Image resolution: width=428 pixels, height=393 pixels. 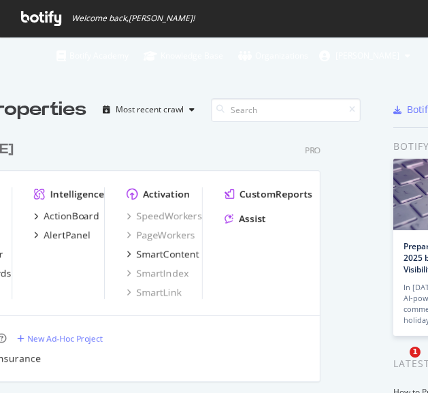 What do you see at coordinates (183, 56) in the screenshot?
I see `a: Knowledge Base` at bounding box center [183, 56].